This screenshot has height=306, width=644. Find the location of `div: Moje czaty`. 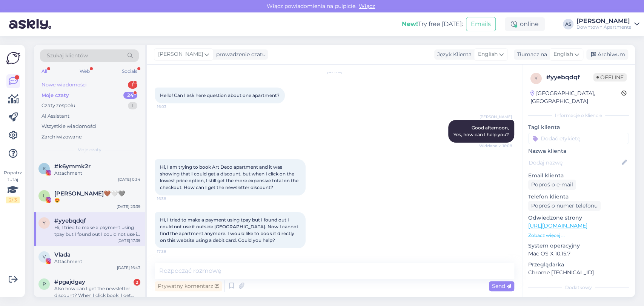

div: Moje czaty is located at coordinates (55, 96).